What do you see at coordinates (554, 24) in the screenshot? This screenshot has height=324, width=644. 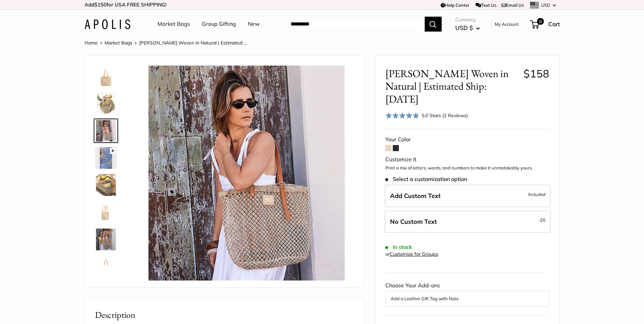 I see `span: Cart` at bounding box center [554, 24].